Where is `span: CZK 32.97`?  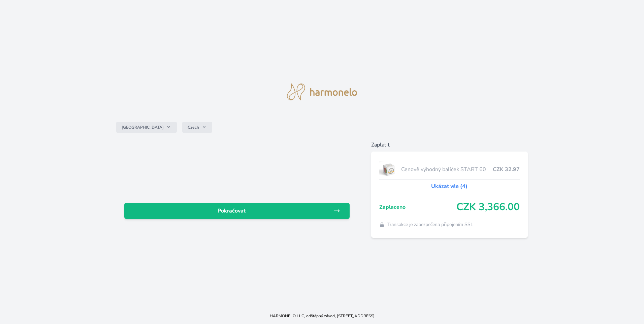 span: CZK 32.97 is located at coordinates (506, 169).